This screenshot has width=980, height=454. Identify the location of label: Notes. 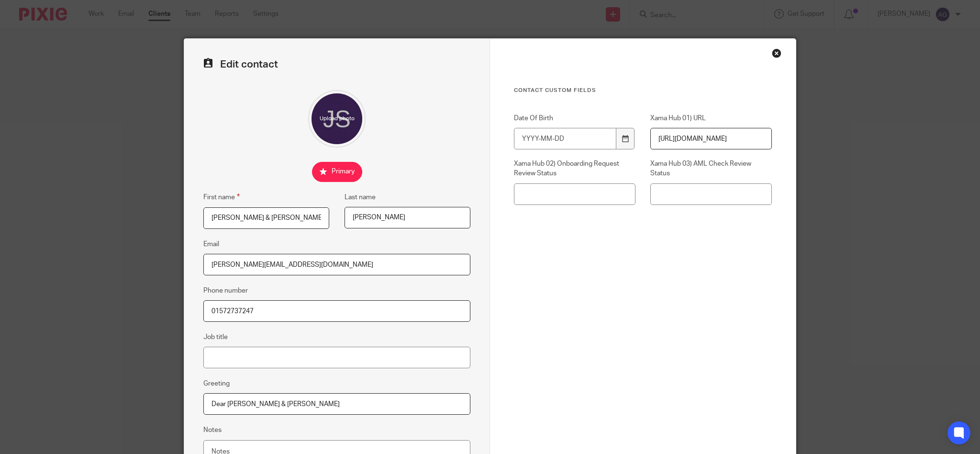
(213, 430).